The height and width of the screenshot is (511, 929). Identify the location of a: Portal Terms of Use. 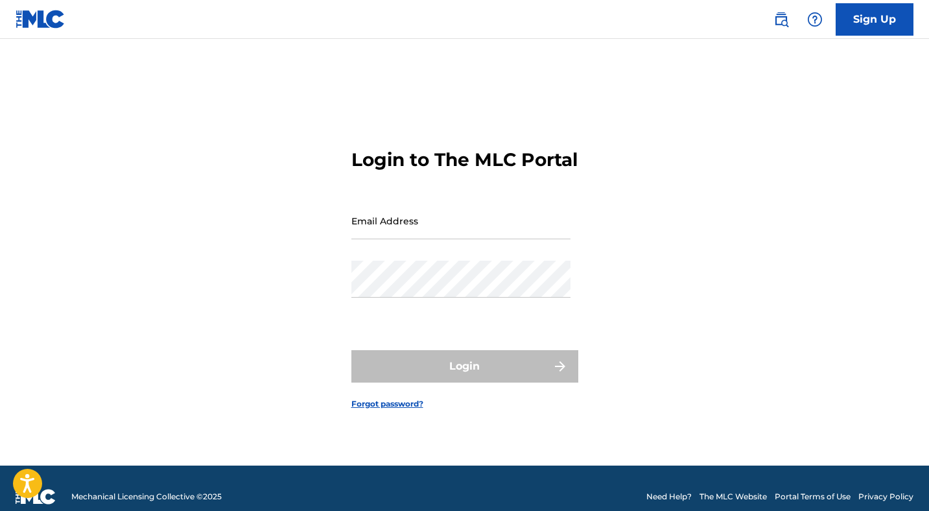
(812, 496).